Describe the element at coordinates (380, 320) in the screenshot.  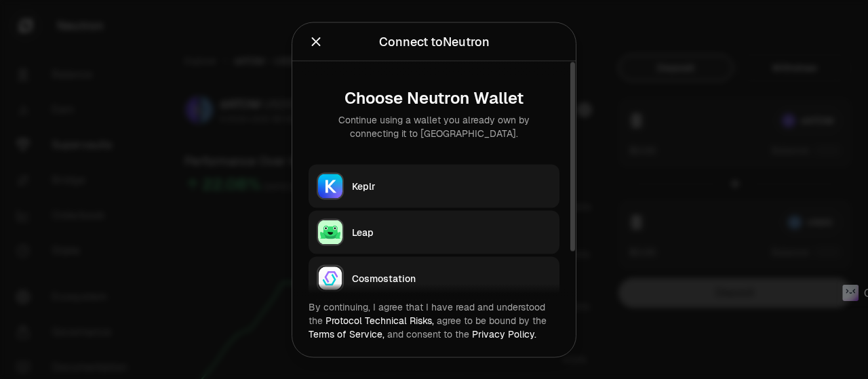
I see `a: Protocol Technical Risks,` at that location.